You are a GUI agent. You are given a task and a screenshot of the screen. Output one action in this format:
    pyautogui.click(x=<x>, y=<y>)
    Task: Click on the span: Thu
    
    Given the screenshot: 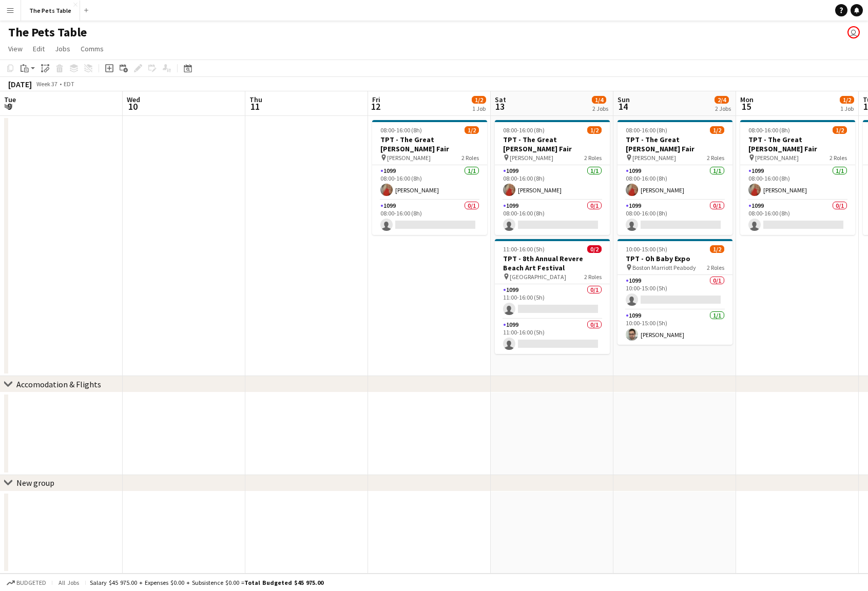 What is the action you would take?
    pyautogui.click(x=256, y=100)
    